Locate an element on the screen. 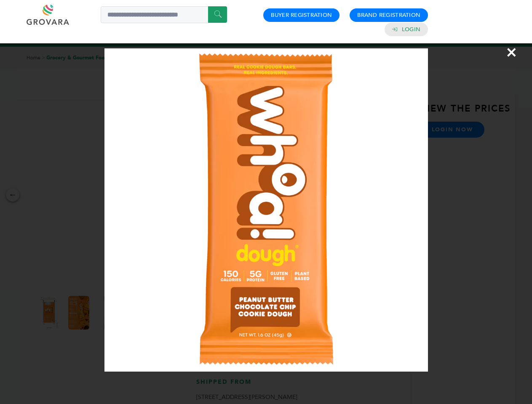 The height and width of the screenshot is (404, 532). a: Login is located at coordinates (411, 29).